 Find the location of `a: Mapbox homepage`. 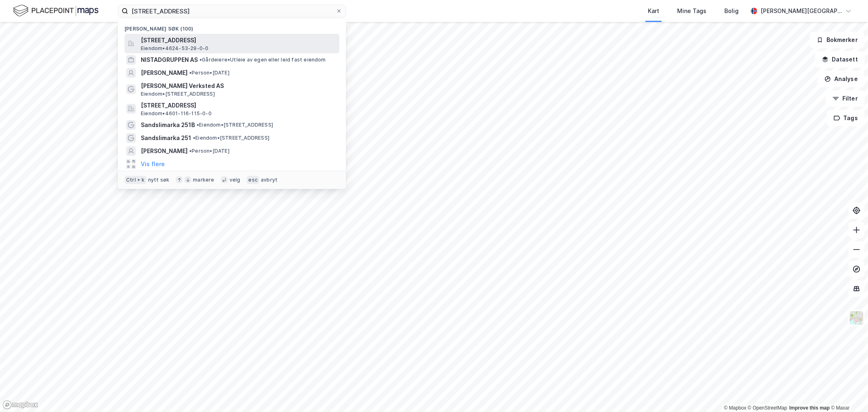

a: Mapbox homepage is located at coordinates (20, 405).